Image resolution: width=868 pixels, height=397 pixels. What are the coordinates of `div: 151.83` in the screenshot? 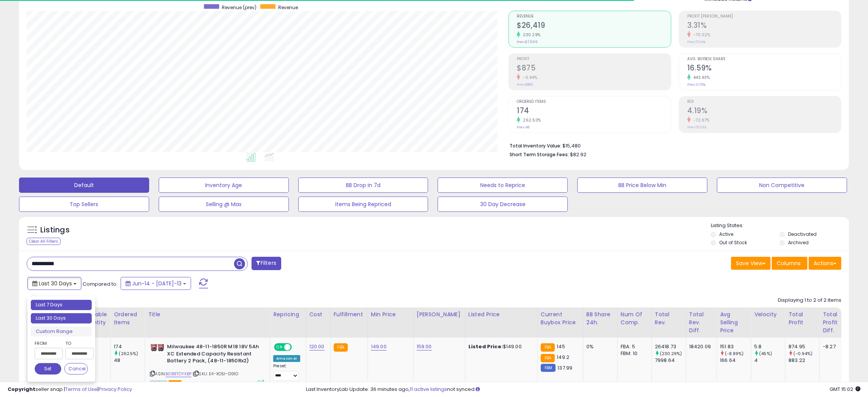 It's located at (736, 347).